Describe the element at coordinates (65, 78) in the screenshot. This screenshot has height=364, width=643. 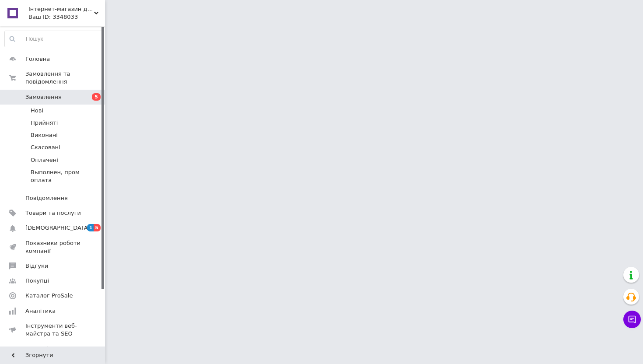
I see `span: Замовлення та повідомлення` at that location.